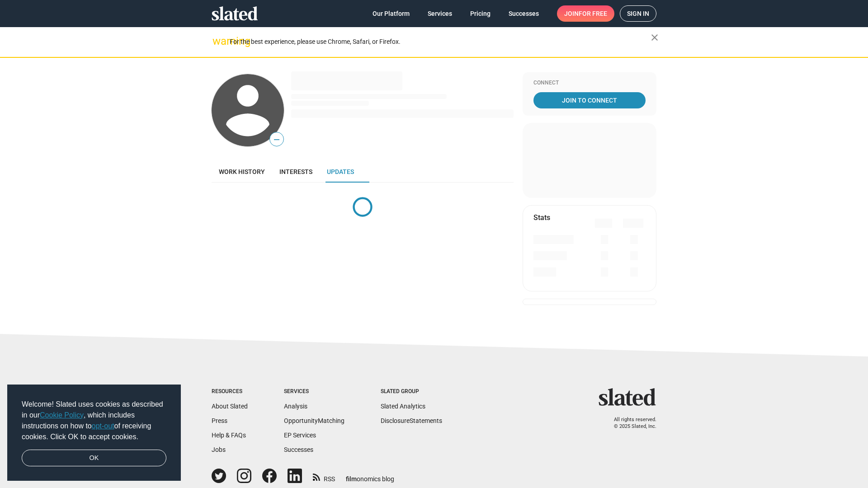  Describe the element at coordinates (480, 14) in the screenshot. I see `a: Pricing` at that location.